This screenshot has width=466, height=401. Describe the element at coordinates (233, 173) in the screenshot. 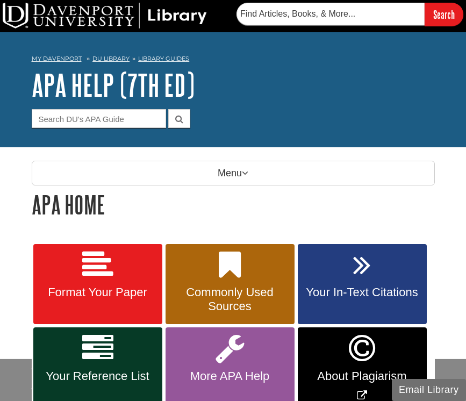

I see `p: Menu` at that location.